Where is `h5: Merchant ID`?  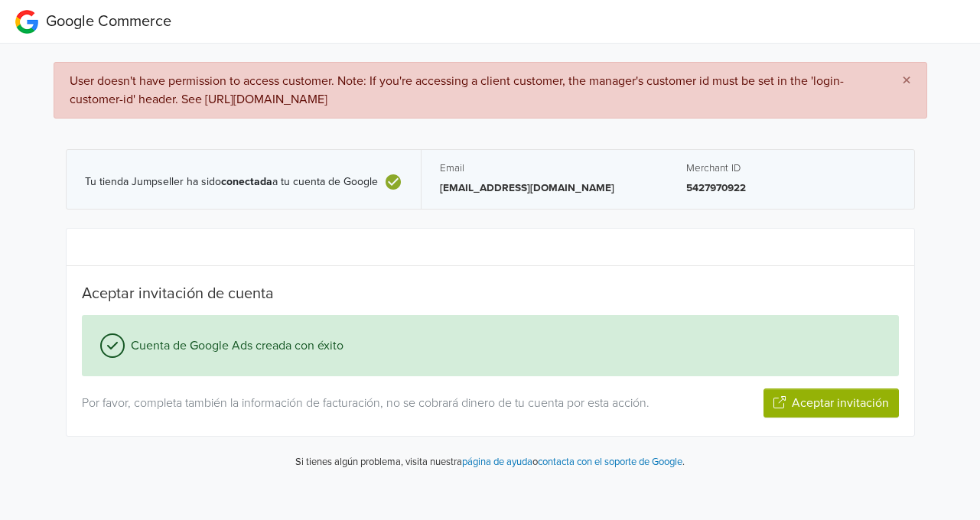 h5: Merchant ID is located at coordinates (791, 169).